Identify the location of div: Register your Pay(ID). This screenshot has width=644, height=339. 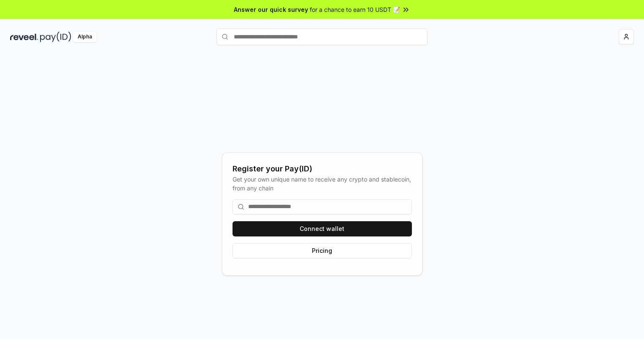
(322, 169).